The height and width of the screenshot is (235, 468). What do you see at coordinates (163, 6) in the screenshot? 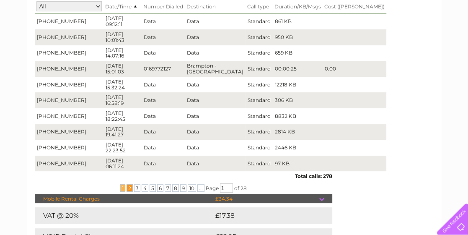
I see `span: Number Dialled` at bounding box center [163, 6].